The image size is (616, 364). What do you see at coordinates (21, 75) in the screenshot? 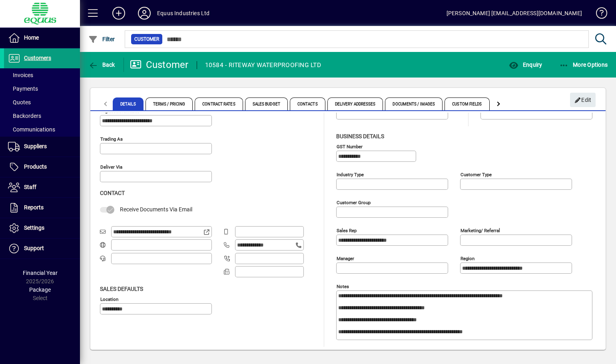
I see `span: Invoices` at bounding box center [21, 75].